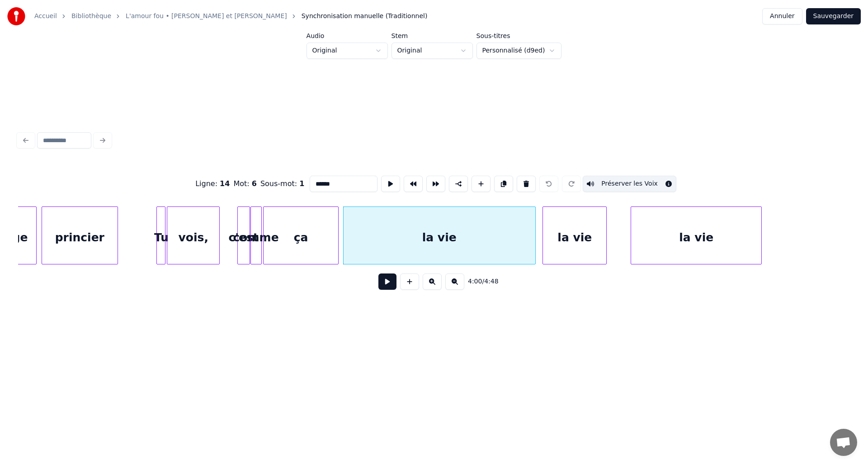  What do you see at coordinates (46, 17) in the screenshot?
I see `a: Accueil` at bounding box center [46, 17].